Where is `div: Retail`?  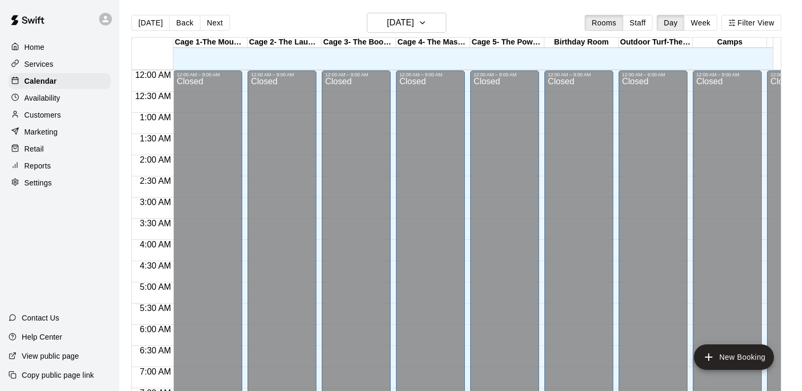
div: Retail is located at coordinates (59, 149).